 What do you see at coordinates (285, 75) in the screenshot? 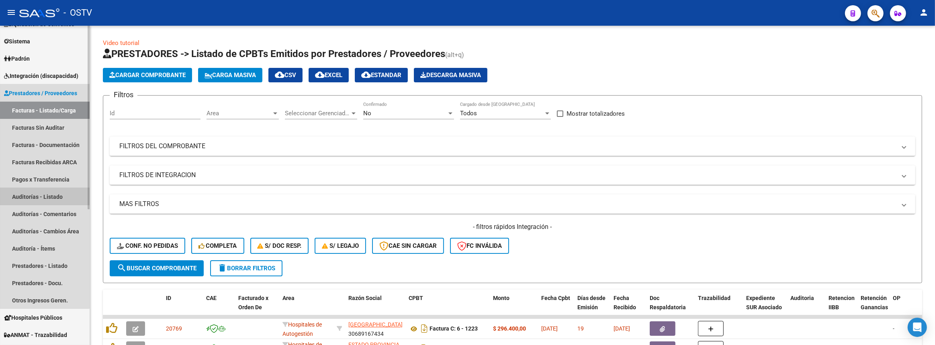
I see `span: CSV` at bounding box center [285, 75].